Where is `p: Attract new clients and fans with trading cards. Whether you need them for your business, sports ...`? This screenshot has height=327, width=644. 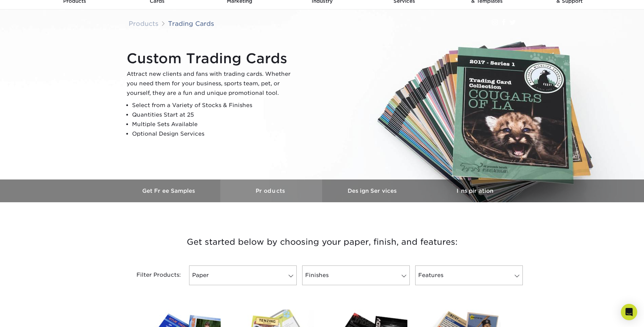 p: Attract new clients and fans with trading cards. Whether you need them for your business, sports ... is located at coordinates (212, 83).